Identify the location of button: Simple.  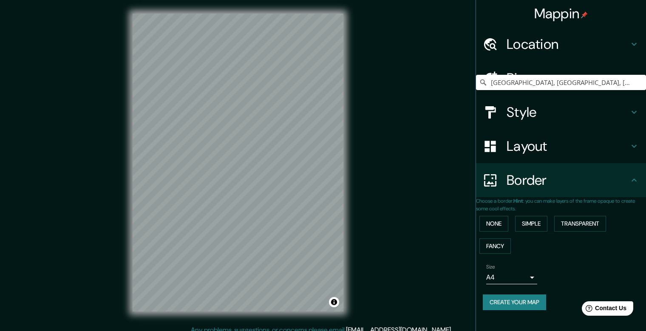
(532, 224).